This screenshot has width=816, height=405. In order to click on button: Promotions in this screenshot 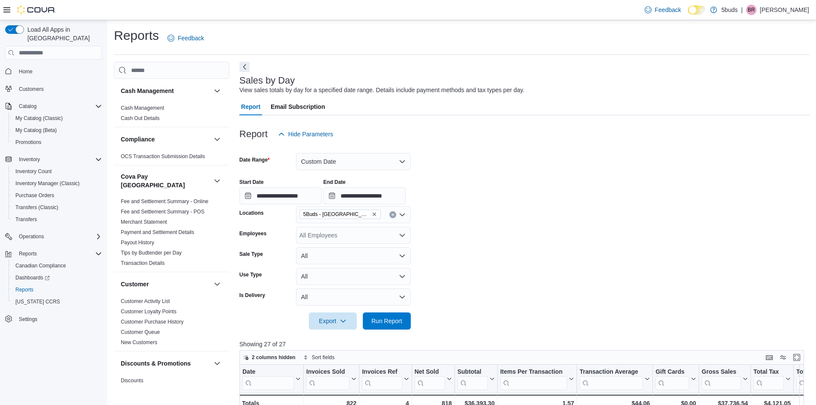, I will do `click(57, 142)`.